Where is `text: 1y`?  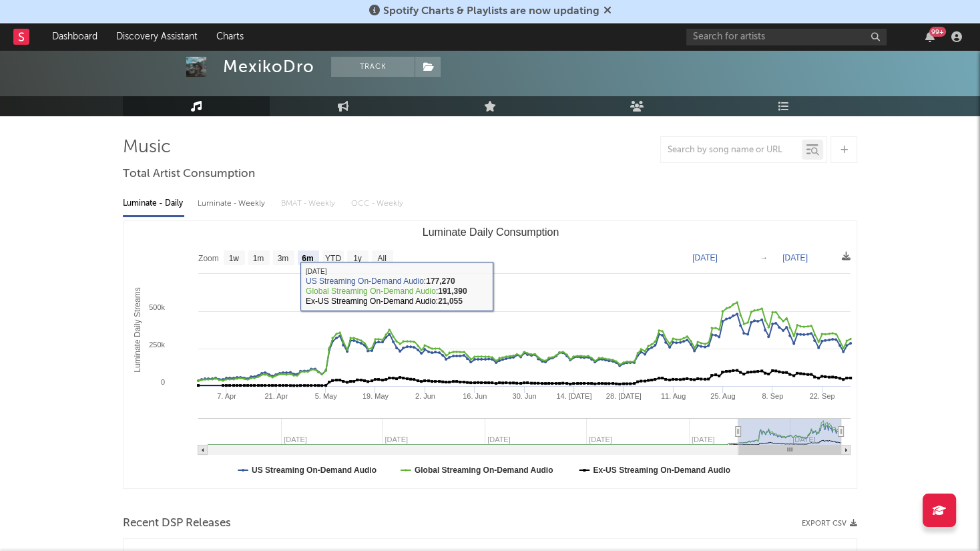
text: 1y is located at coordinates (357, 258).